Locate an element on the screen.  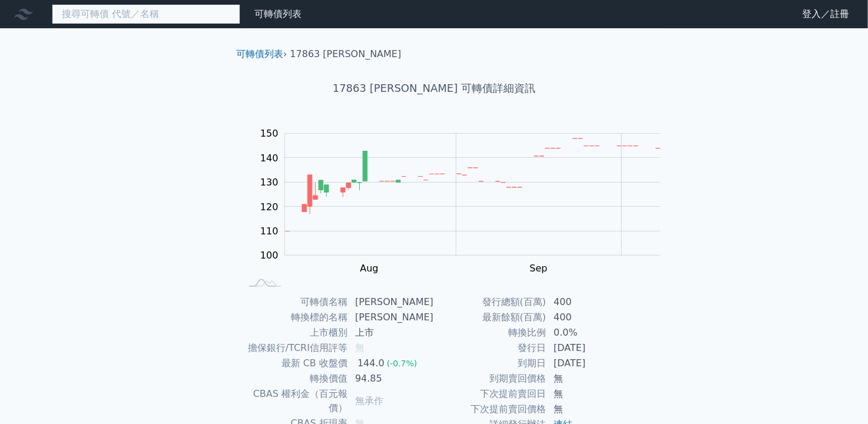
td: 轉換比例 is located at coordinates (490, 333).